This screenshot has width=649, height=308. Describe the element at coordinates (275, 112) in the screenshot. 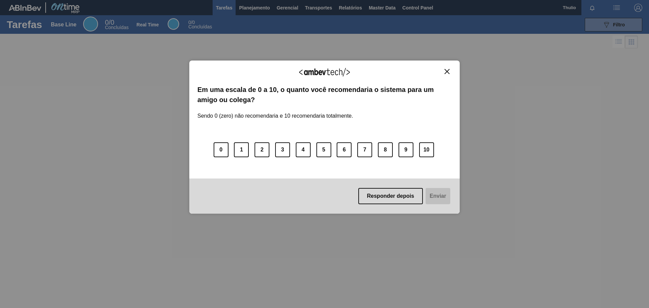

I see `label: Sendo 0 (zero) não recomendaria e 10 recomendaria totalmente.` at that location.